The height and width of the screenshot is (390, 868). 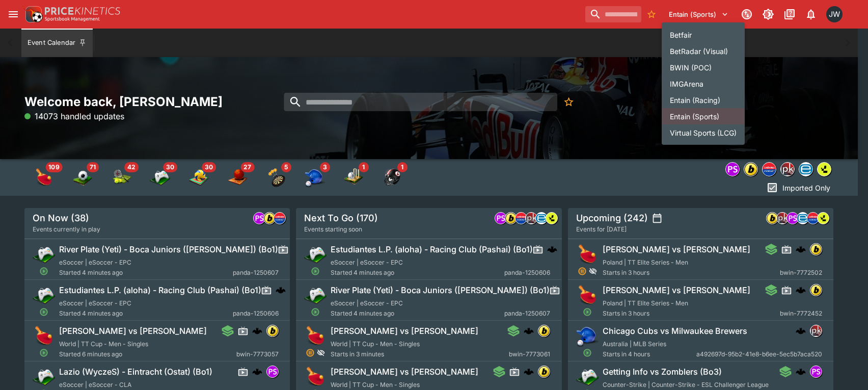 What do you see at coordinates (703, 116) in the screenshot?
I see `li: Entain (Sports)` at bounding box center [703, 116].